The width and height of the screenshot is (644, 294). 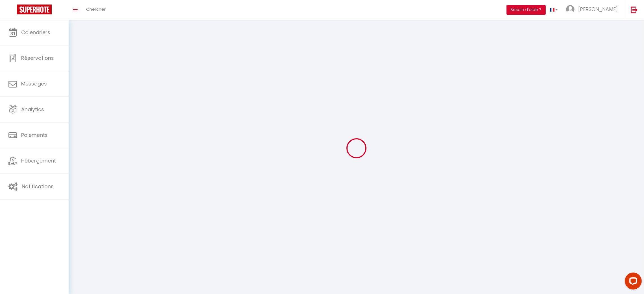 What do you see at coordinates (34, 84) in the screenshot?
I see `span: Messages` at bounding box center [34, 84].